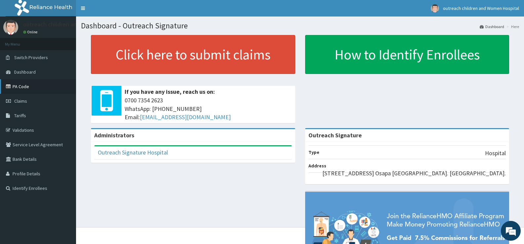 The width and height of the screenshot is (524, 244). What do you see at coordinates (481, 8) in the screenshot?
I see `span: outreach children and Women Hospital` at bounding box center [481, 8].